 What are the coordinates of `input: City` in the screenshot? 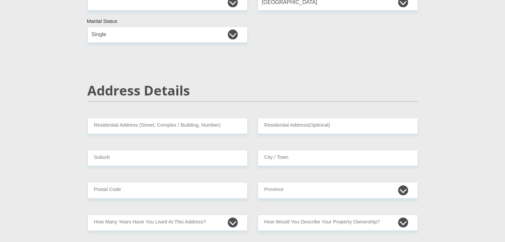 It's located at (338, 158).